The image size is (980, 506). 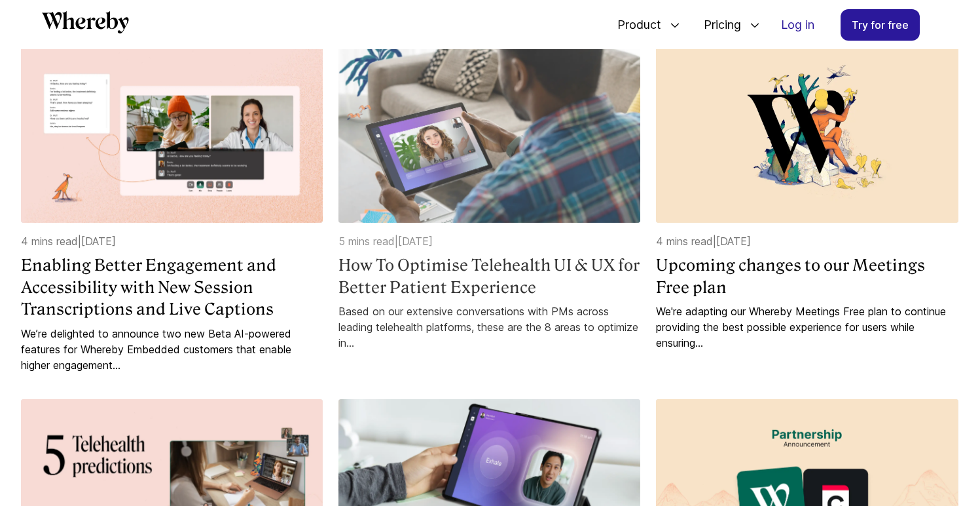 I want to click on a: How To Optimise Telehealth UI & UX for Better Patient Experience, so click(x=489, y=275).